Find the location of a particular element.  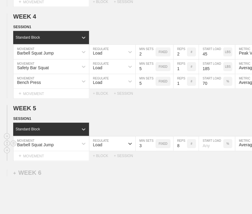

div: Chat Widget is located at coordinates (237, 200).